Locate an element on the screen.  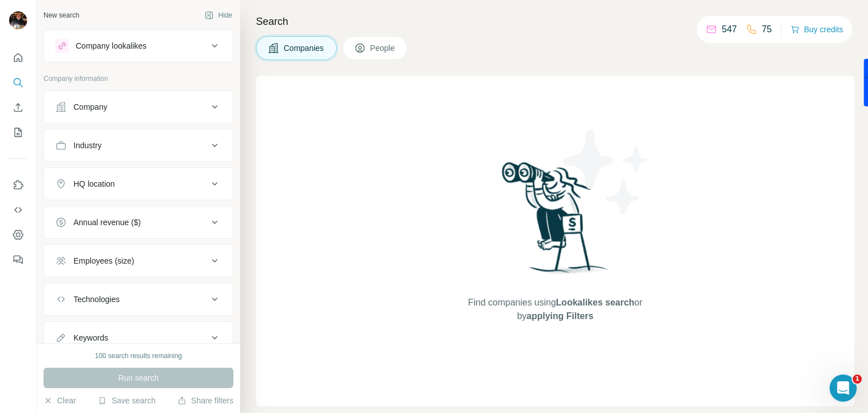
p: 547 is located at coordinates (729, 29).